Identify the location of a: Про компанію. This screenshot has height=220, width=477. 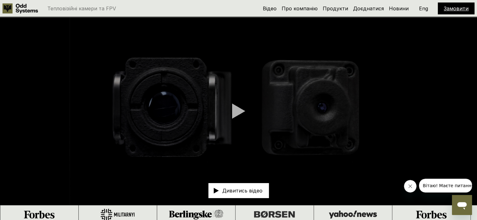
(299, 8).